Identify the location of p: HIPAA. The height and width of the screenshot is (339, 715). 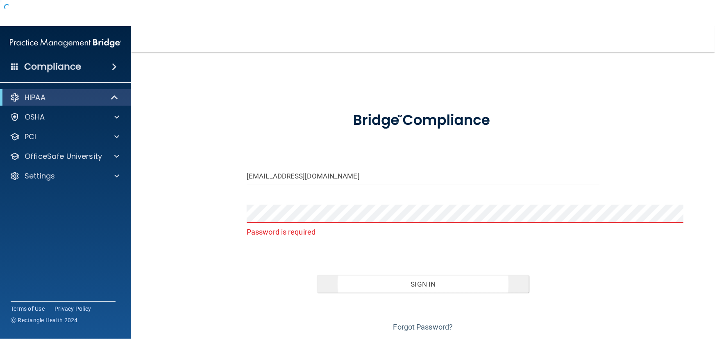
(35, 97).